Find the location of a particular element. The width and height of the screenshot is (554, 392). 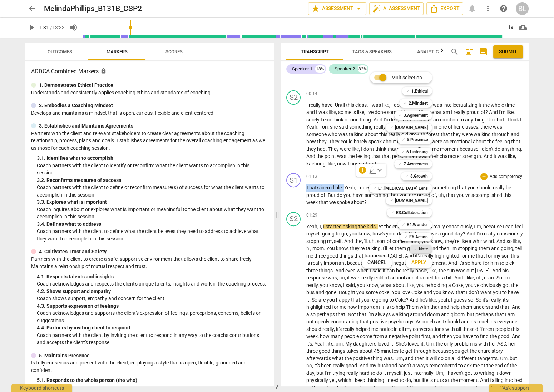

button: Apply is located at coordinates (419, 263).